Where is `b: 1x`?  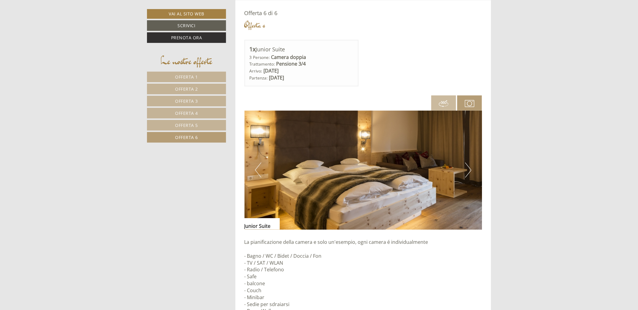 b: 1x is located at coordinates (253, 49).